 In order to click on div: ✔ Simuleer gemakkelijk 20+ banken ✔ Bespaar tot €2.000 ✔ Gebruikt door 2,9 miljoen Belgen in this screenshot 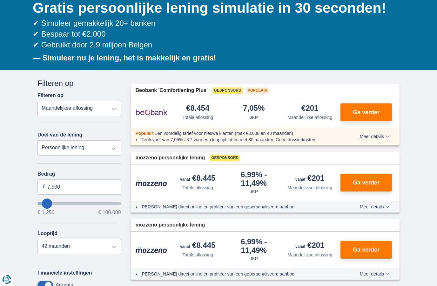, I will do `click(216, 34)`.